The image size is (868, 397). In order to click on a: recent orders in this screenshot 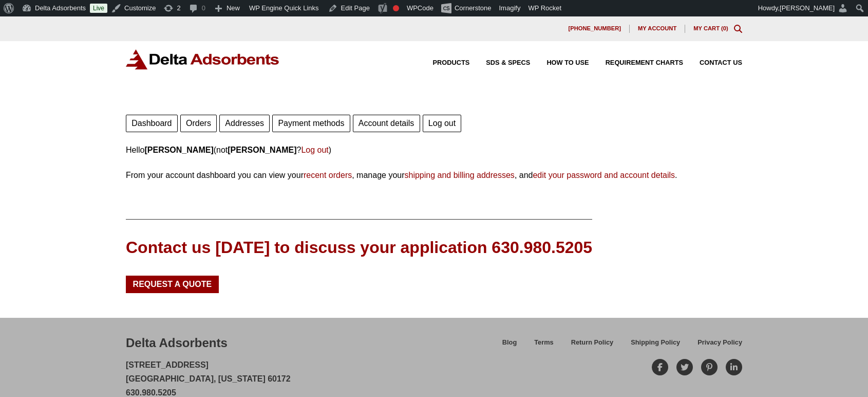, I will do `click(328, 175)`.